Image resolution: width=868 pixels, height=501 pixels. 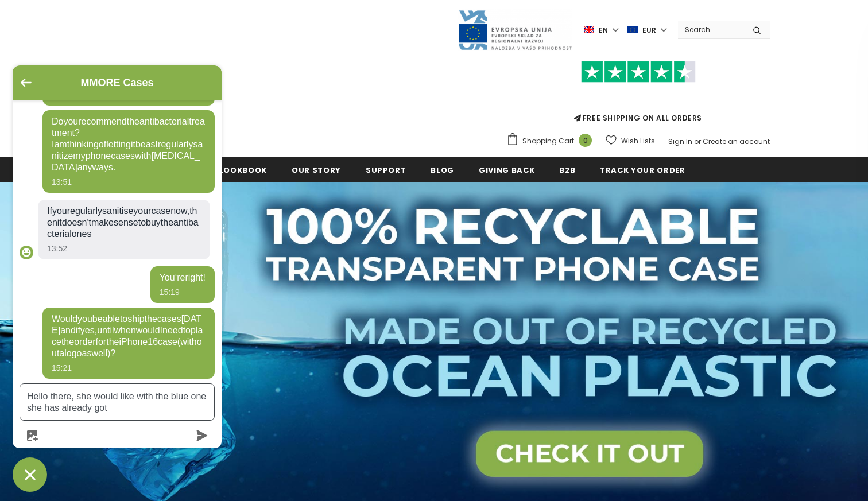 What do you see at coordinates (515, 29) in the screenshot?
I see `a: Javni Razpis` at bounding box center [515, 29].